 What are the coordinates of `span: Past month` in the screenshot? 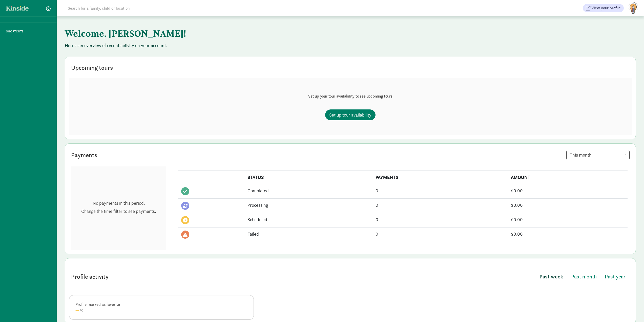 It's located at (584, 276).